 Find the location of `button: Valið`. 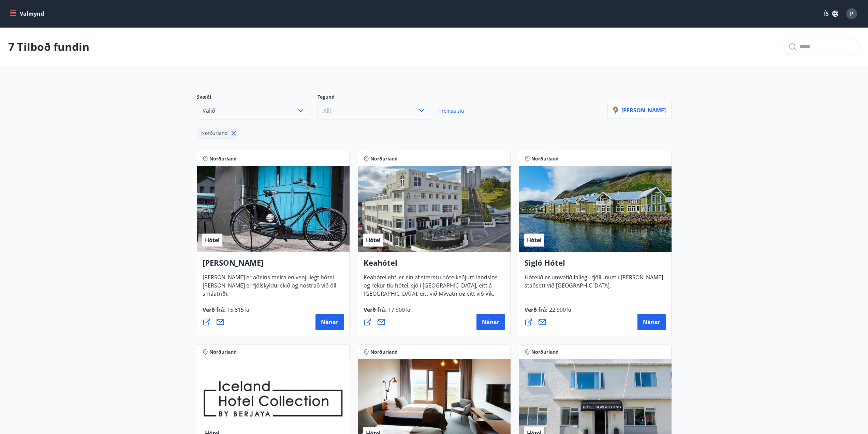

button: Valið is located at coordinates (253, 111).